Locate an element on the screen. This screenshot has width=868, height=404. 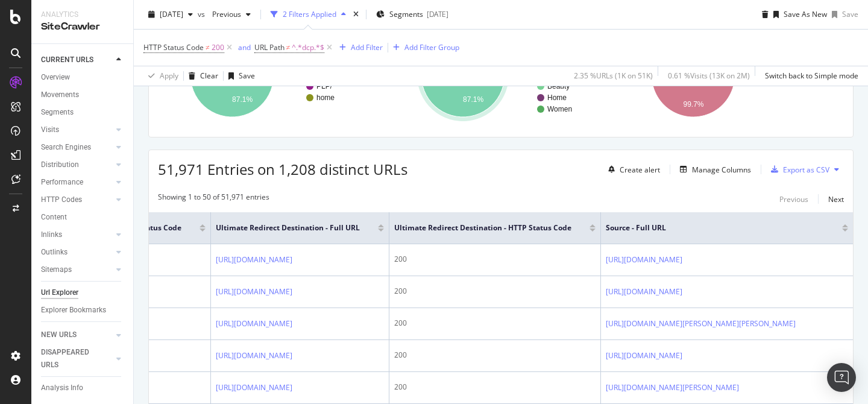
a: Sitemaps is located at coordinates (76, 269).